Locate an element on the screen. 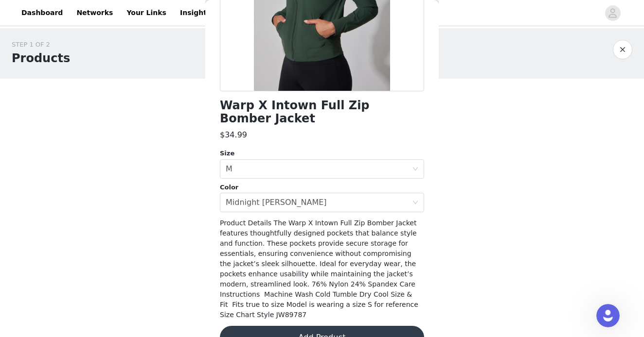 This screenshot has height=337, width=644. a: Your Links is located at coordinates (146, 12).